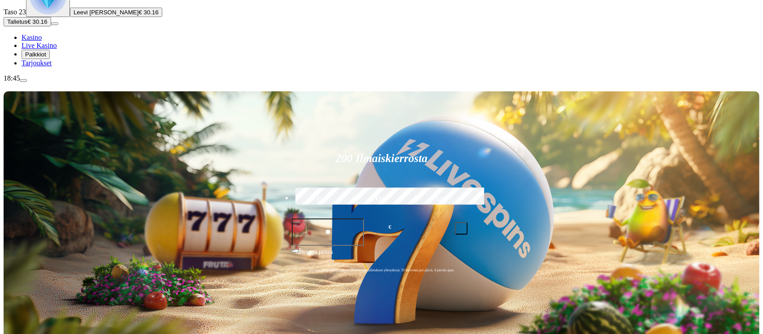 The image size is (763, 334). Describe the element at coordinates (12, 78) in the screenshot. I see `span: 18:45` at that location.